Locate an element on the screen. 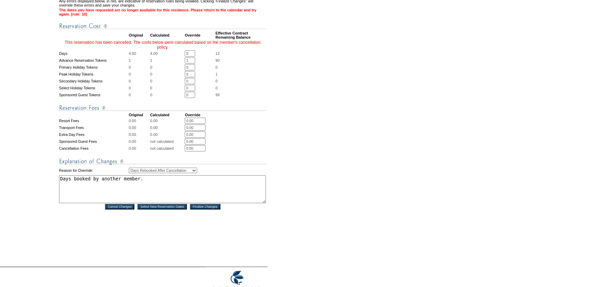 This screenshot has height=287, width=595. input: Select New Reservation Dates is located at coordinates (162, 207).